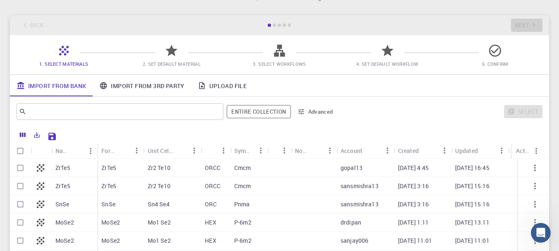 The height and width of the screenshot is (251, 559). What do you see at coordinates (215, 151) in the screenshot?
I see `div: Lattice` at bounding box center [215, 151].